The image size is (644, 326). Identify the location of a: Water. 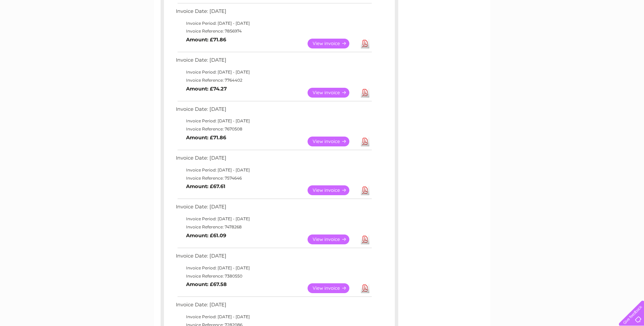
(531, 31).